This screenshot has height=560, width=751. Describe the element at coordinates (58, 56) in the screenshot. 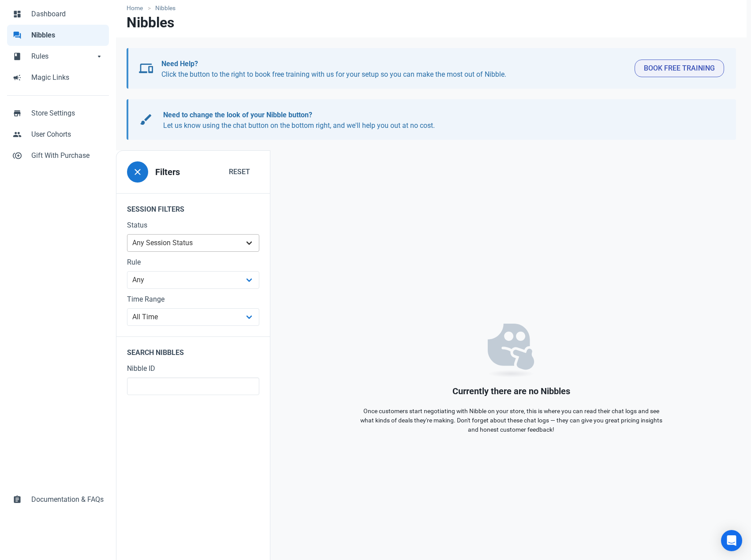

I see `a: bookRulesarrow_drop_down` at that location.